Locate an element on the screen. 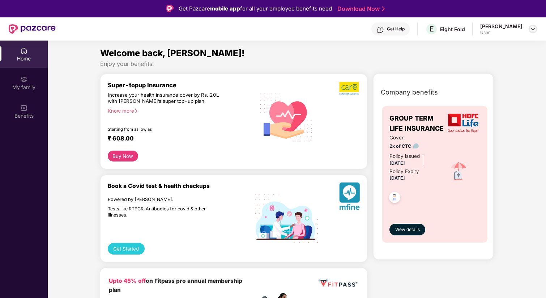 The height and width of the screenshot is (298, 546). div: User is located at coordinates (501, 33).